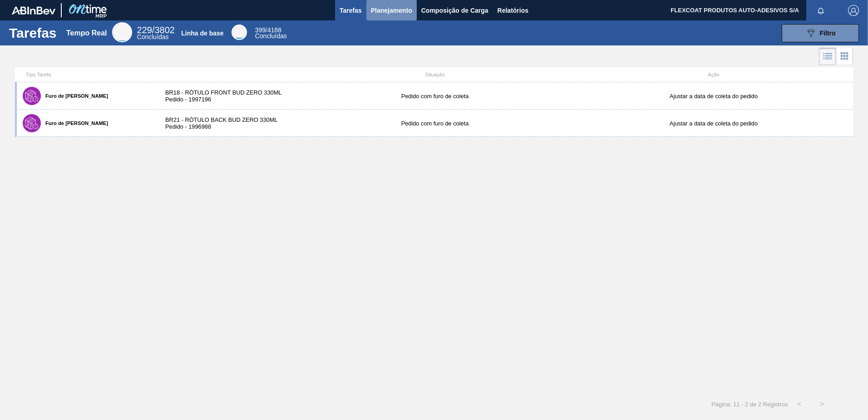 Image resolution: width=868 pixels, height=420 pixels. What do you see at coordinates (762, 404) in the screenshot?
I see `span: 1 - 2 de 2 Registros` at bounding box center [762, 404].